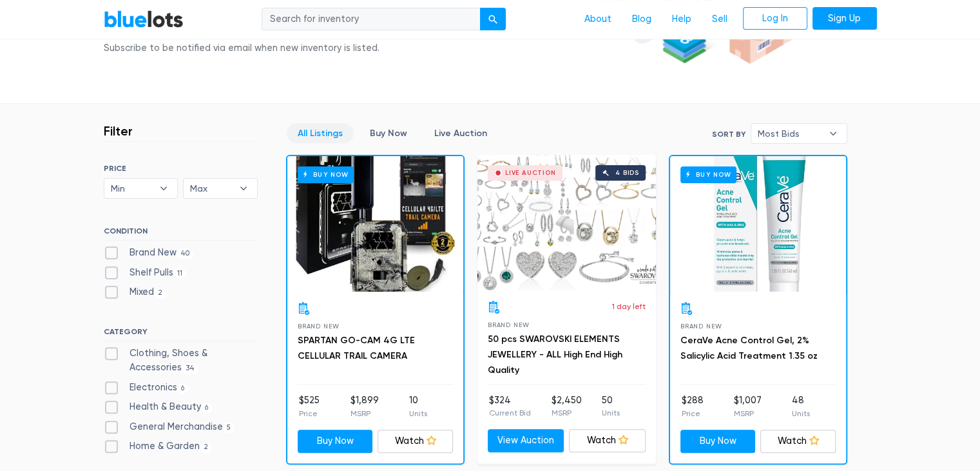 Image resolution: width=980 pixels, height=471 pixels. Describe the element at coordinates (243, 49) in the screenshot. I see `div: Subscribe to be notified via email when new inventory is listed.` at that location.